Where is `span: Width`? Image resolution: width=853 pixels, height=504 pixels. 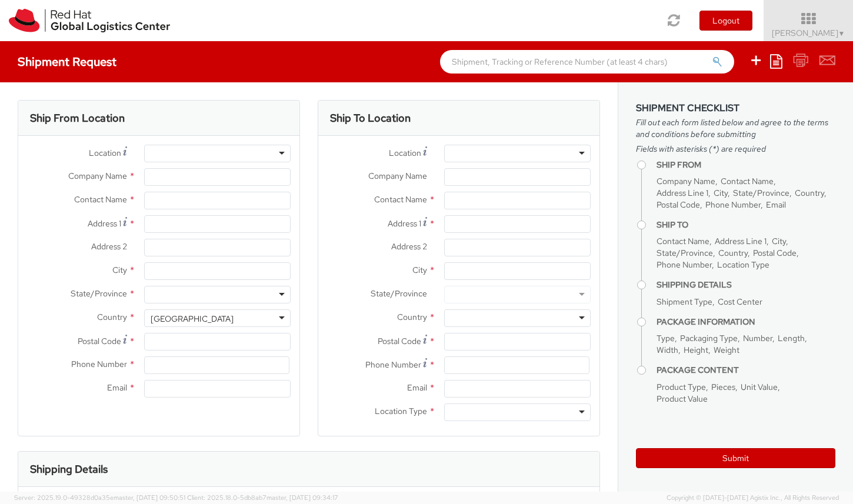
span: Width is located at coordinates (667, 350).